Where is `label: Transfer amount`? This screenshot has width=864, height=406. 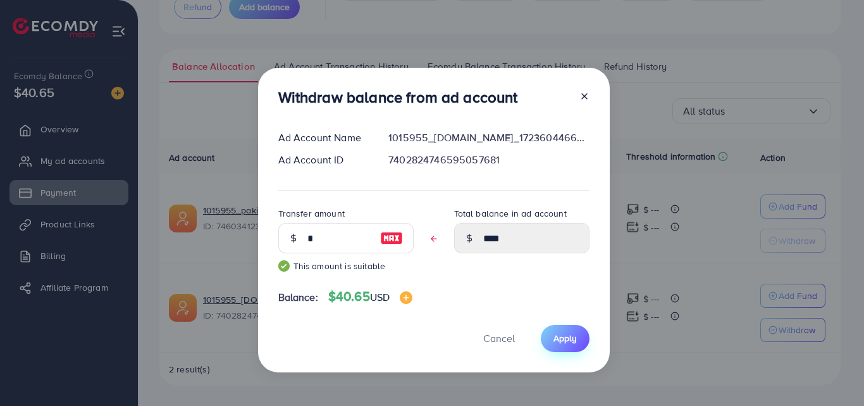 label: Transfer amount is located at coordinates (311, 213).